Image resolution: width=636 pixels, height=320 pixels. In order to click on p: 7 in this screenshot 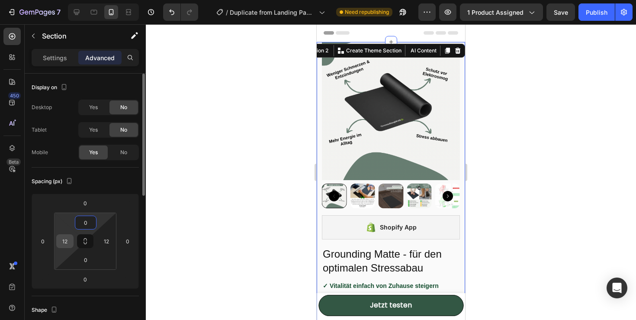, I will do `click(58, 12)`.